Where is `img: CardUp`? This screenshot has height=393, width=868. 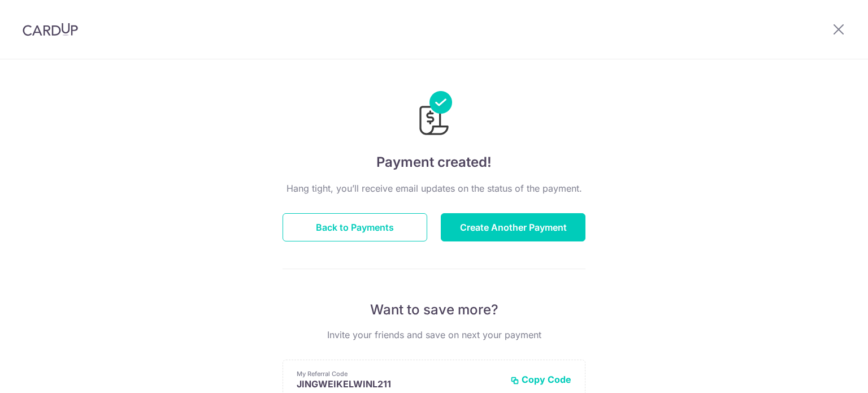 img: CardUp is located at coordinates (50, 29).